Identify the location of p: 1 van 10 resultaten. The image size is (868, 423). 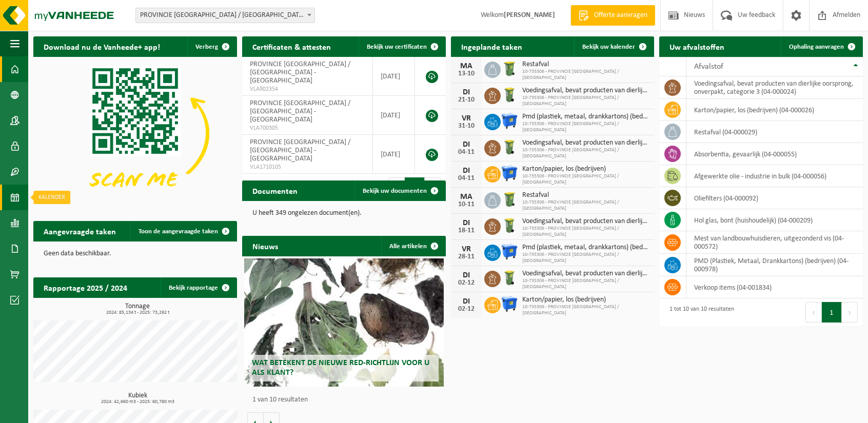
(346, 400).